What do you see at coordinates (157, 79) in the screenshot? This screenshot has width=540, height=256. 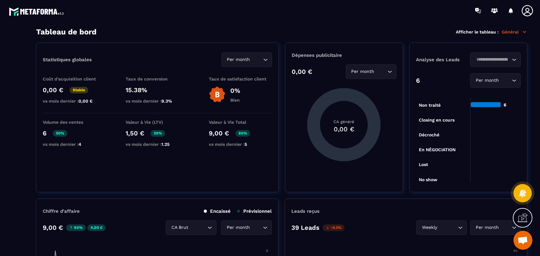 I see `p: Taux de conversion` at bounding box center [157, 79].